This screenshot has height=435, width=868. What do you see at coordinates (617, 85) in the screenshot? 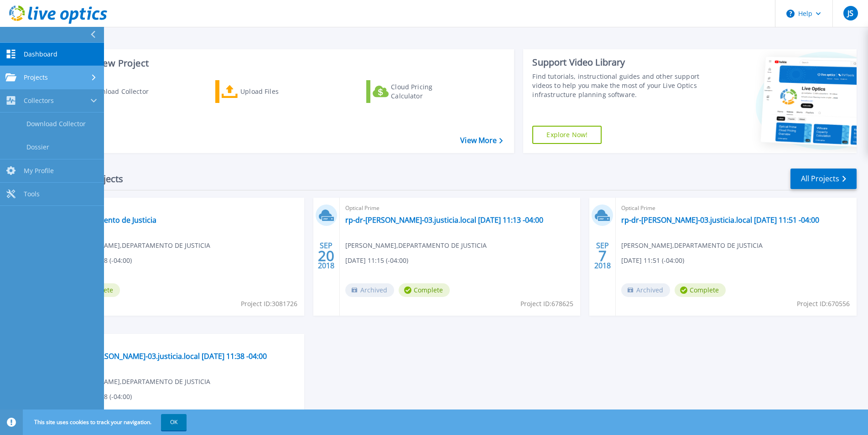
I see `div: Find tutorials, instructional guides and other support videos to help you make the most of your L...` at bounding box center [617, 85].